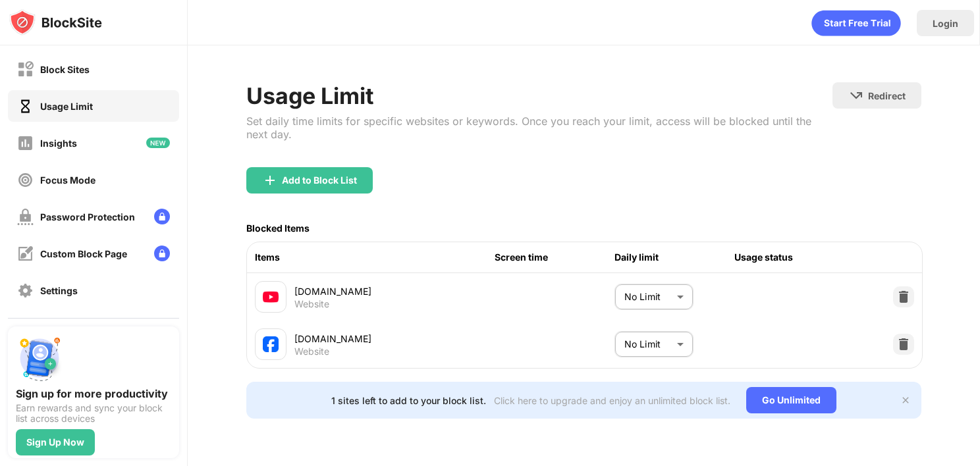 The width and height of the screenshot is (980, 466). What do you see at coordinates (25, 217) in the screenshot?
I see `img: password-protection-off.svg` at bounding box center [25, 217].